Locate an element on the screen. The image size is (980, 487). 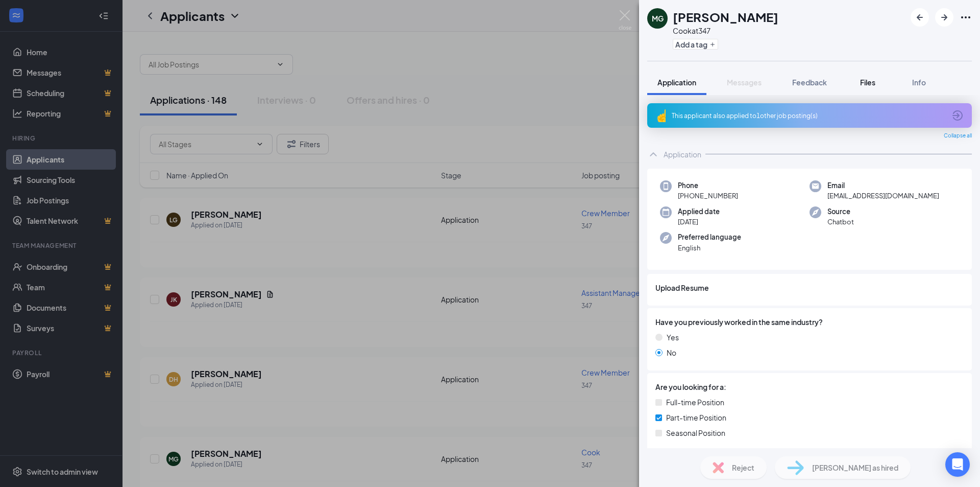
button: PlusAdd a tag is located at coordinates (696, 44).